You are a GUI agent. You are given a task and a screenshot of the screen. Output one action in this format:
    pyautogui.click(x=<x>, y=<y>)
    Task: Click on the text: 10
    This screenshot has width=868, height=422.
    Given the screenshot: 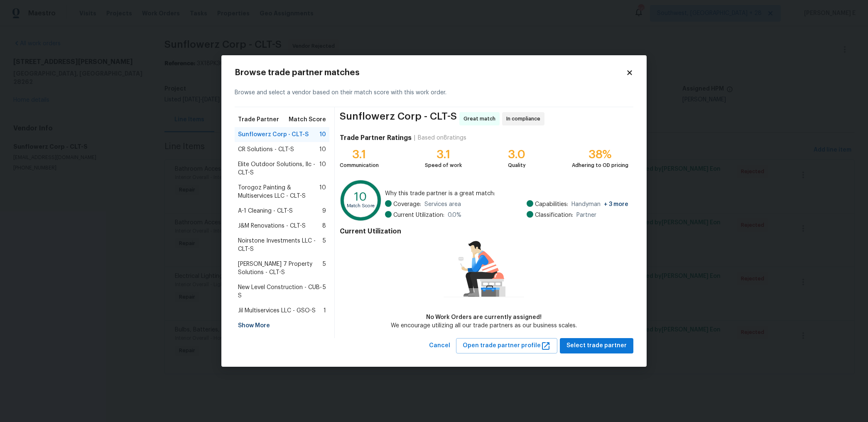 What is the action you would take?
    pyautogui.click(x=360, y=197)
    